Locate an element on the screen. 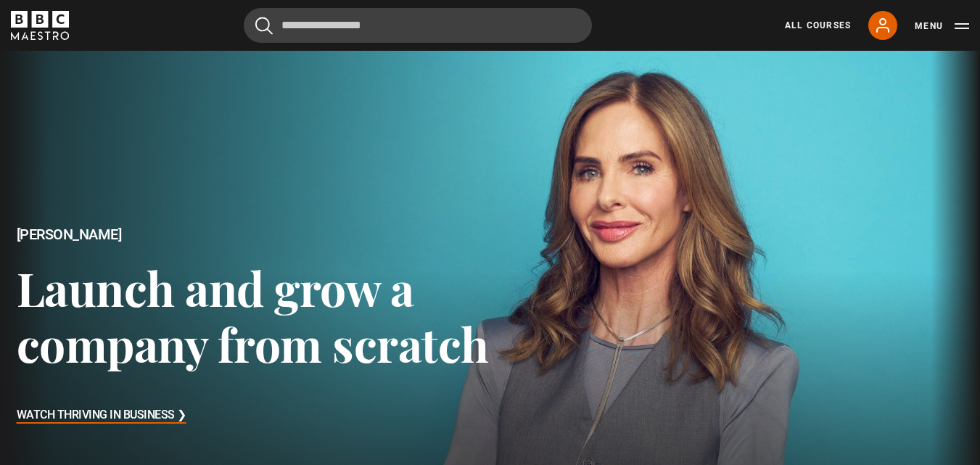 The image size is (980, 465). a: All Courses is located at coordinates (818, 26).